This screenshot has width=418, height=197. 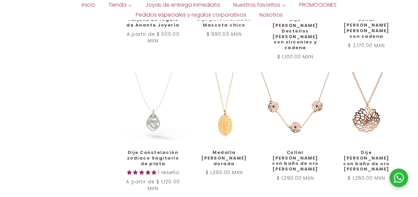 I want to click on a: Tarjeta de regalo de Anante Joyería, so click(x=153, y=23).